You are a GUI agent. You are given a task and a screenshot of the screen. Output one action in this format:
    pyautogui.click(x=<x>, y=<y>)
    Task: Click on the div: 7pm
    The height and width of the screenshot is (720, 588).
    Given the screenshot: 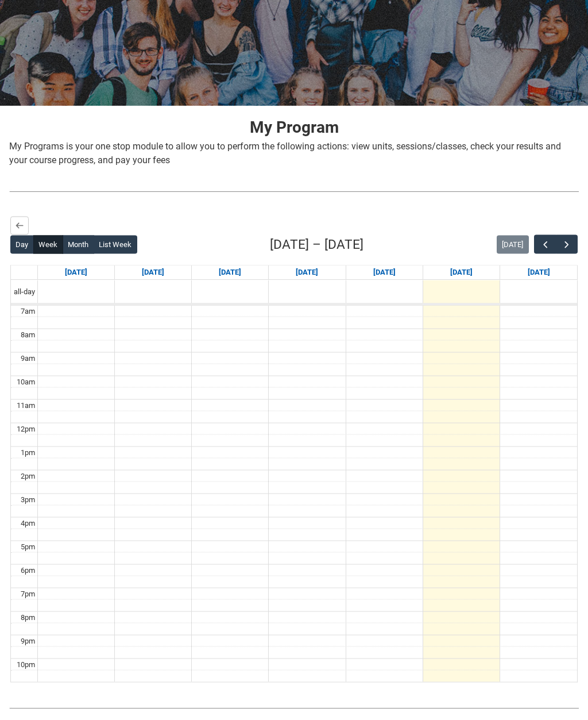 What is the action you would take?
    pyautogui.click(x=27, y=594)
    